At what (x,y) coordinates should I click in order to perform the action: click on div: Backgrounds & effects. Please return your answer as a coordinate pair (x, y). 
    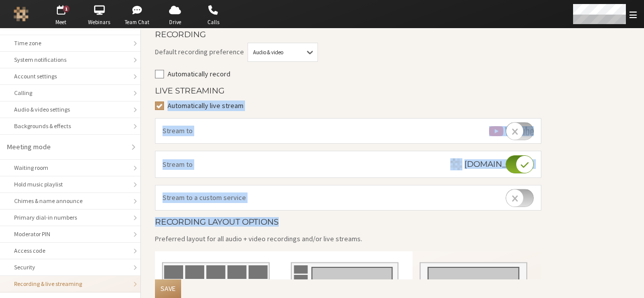
    Looking at the image, I should click on (70, 126).